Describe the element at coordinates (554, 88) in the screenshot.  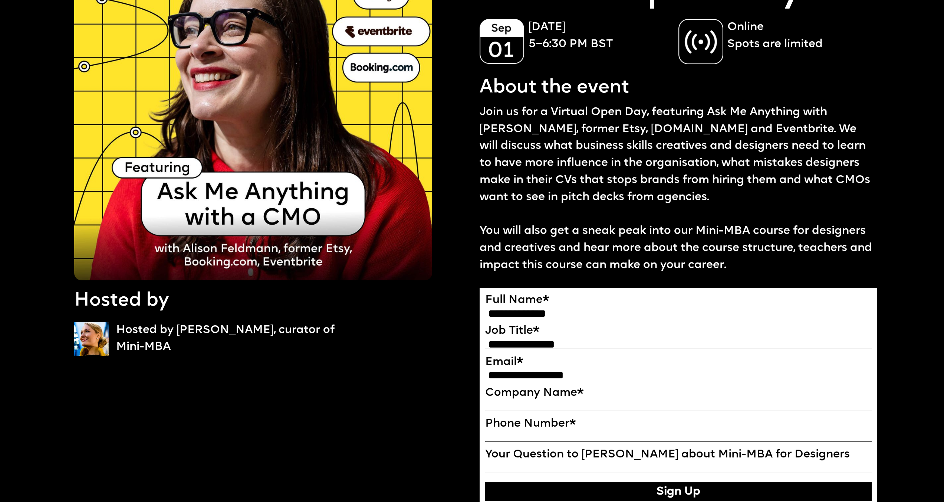
I see `p: About the event` at that location.